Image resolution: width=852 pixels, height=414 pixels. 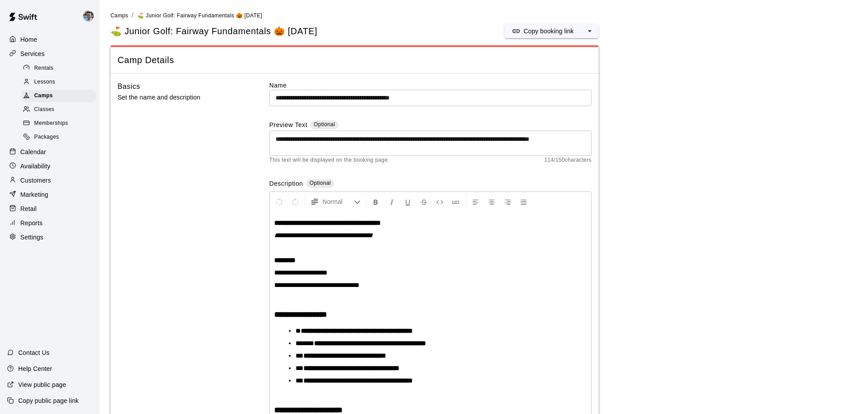 What do you see at coordinates (60, 137) in the screenshot?
I see `a: Packages` at bounding box center [60, 137].